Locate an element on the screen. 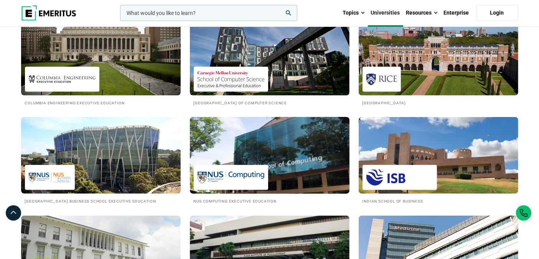 This screenshot has height=259, width=539. a: Universities We Work With NUS Computing Executive Education NUS Computing Executive Education is located at coordinates (270, 160).